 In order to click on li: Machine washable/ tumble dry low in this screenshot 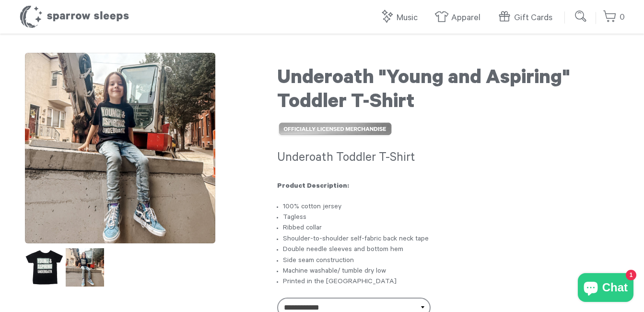, I will do `click(451, 271)`.